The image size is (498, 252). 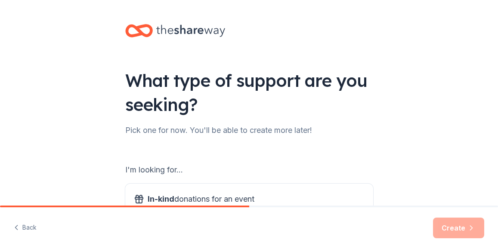 What do you see at coordinates (249, 212) in the screenshot?
I see `button: In-kinddonations for an eventFind auction and raffle items, meals, snacks, desserts, alcohol, and...` at bounding box center [249, 212].